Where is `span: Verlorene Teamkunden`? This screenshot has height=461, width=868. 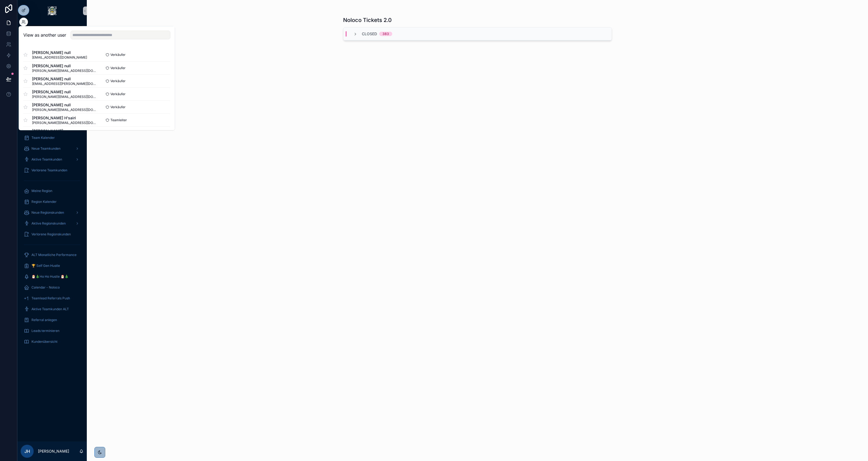
span: Verlorene Teamkunden is located at coordinates (49, 171).